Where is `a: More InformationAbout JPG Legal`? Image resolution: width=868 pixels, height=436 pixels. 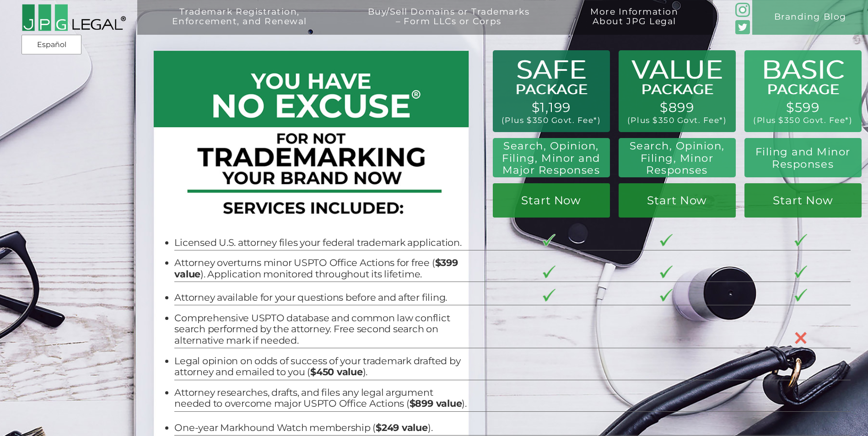 a: More InformationAbout JPG Legal is located at coordinates (634, 25).